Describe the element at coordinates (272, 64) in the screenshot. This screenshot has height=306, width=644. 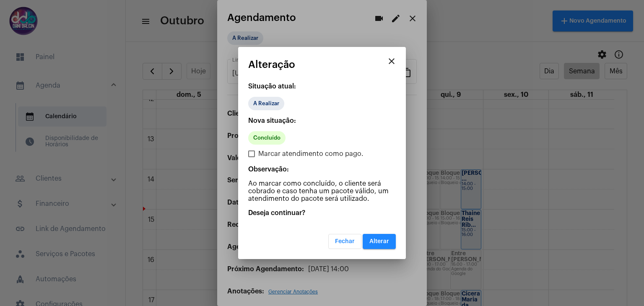
I see `span: Alteração` at that location.